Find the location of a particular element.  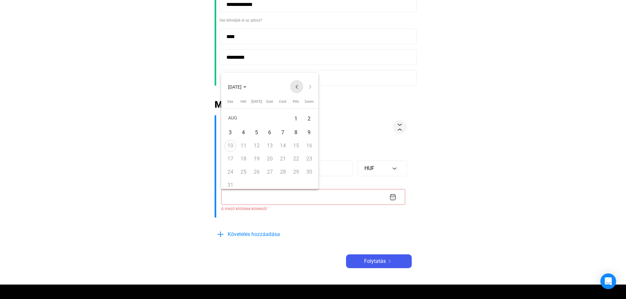

span: Szer is located at coordinates (270, 102).